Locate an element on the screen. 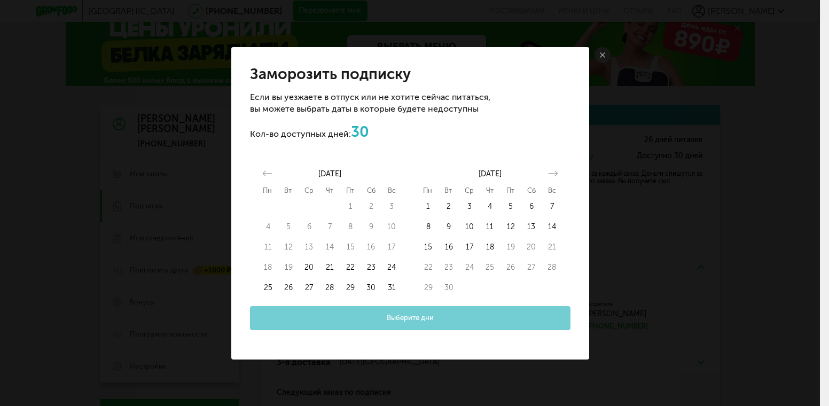 The width and height of the screenshot is (829, 406). td: Not available. Tuesday, September 23, 2025 is located at coordinates (449, 268).